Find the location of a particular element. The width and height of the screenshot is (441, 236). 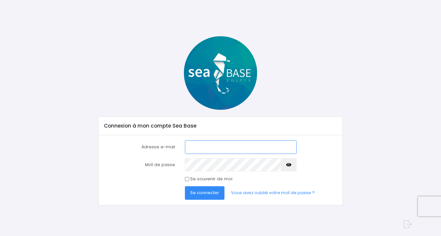

span: Se connecter is located at coordinates (205, 192).